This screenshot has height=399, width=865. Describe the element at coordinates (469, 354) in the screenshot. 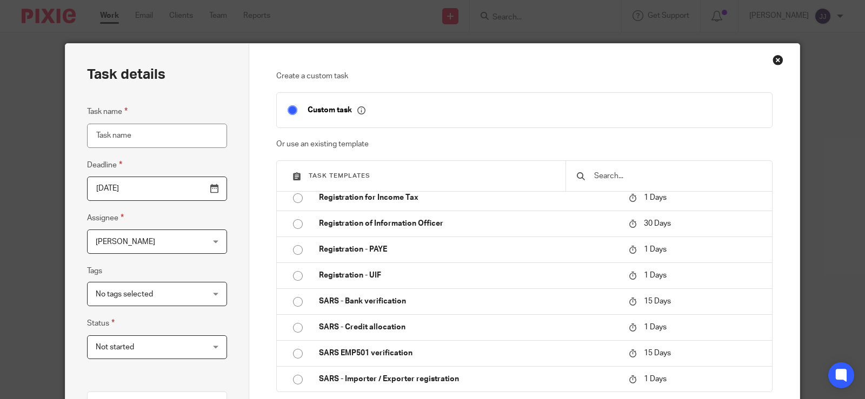

I see `p: SARS EMP501 verification` at that location.